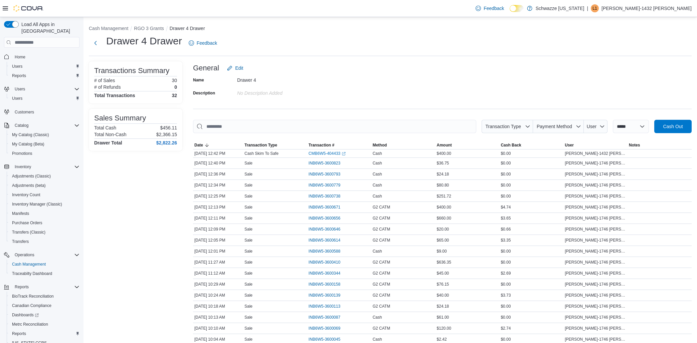  Describe the element at coordinates (30, 135) in the screenshot. I see `span: My Catalog (Classic)` at that location.